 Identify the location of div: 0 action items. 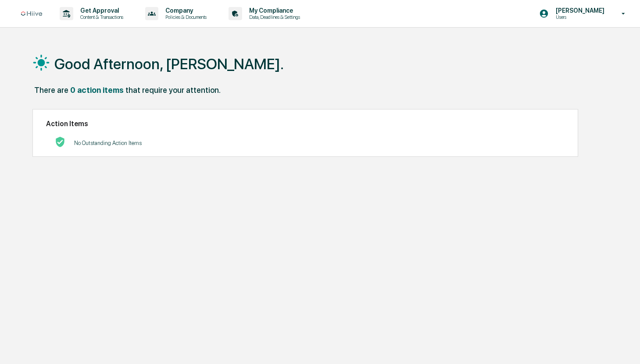
(97, 90).